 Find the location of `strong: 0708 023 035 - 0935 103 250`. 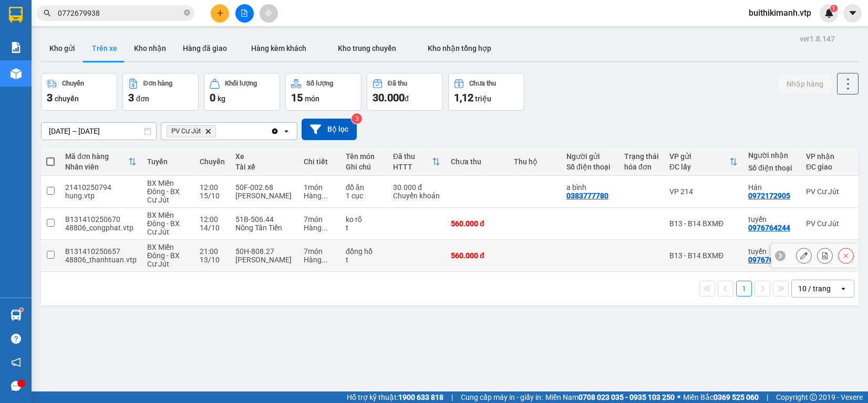

strong: 0708 023 035 - 0935 103 250 is located at coordinates (626, 398).